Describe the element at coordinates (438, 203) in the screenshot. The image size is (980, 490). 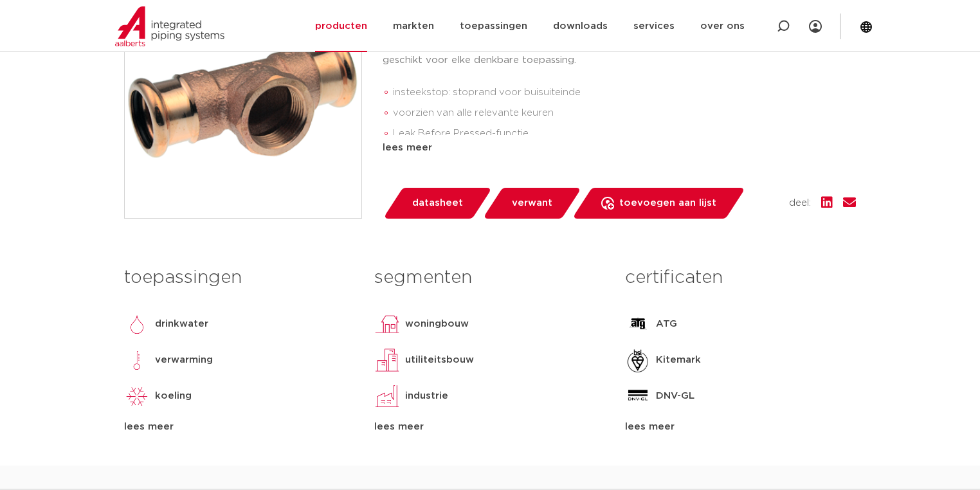
I see `a: datasheet` at that location.